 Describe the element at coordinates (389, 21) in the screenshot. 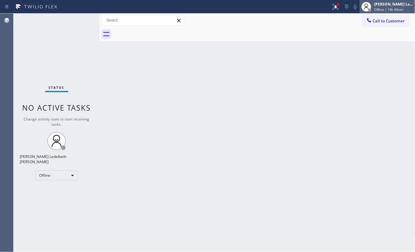

I see `span: Call to Customer` at that location.